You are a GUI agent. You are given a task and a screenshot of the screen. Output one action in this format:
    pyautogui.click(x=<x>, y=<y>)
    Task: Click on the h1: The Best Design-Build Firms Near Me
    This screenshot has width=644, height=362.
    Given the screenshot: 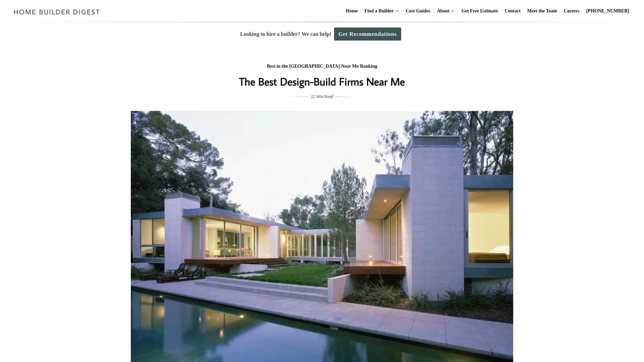 What is the action you would take?
    pyautogui.click(x=322, y=82)
    